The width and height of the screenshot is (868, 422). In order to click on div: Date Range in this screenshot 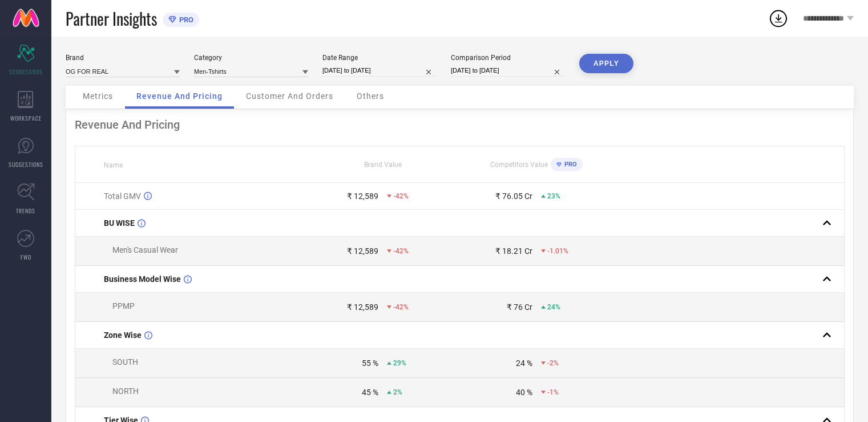, I will do `click(380, 58)`.